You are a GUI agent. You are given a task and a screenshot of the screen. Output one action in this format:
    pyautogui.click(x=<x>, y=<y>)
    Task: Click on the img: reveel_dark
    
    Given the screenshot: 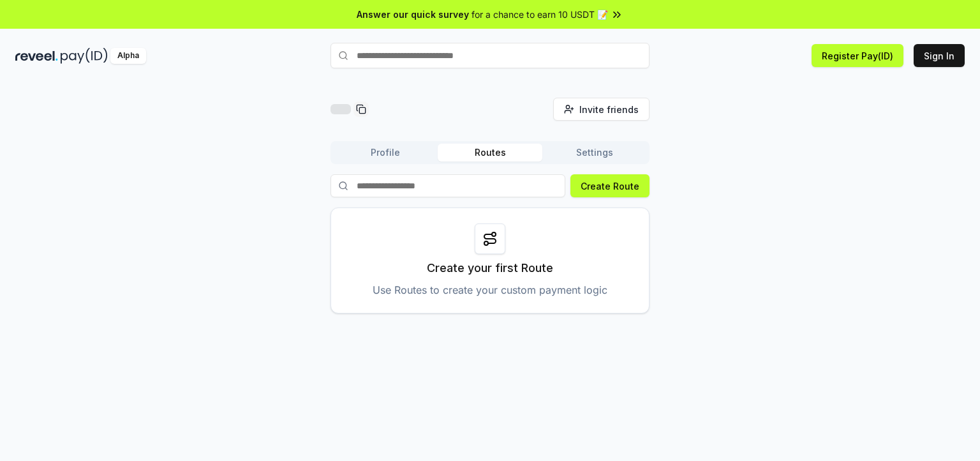 What is the action you would take?
    pyautogui.click(x=36, y=56)
    